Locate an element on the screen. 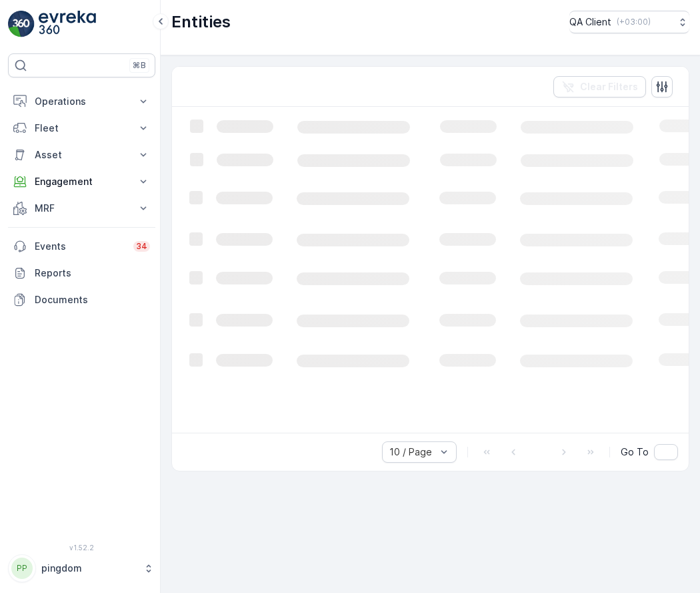  p: QA Client is located at coordinates (590, 22).